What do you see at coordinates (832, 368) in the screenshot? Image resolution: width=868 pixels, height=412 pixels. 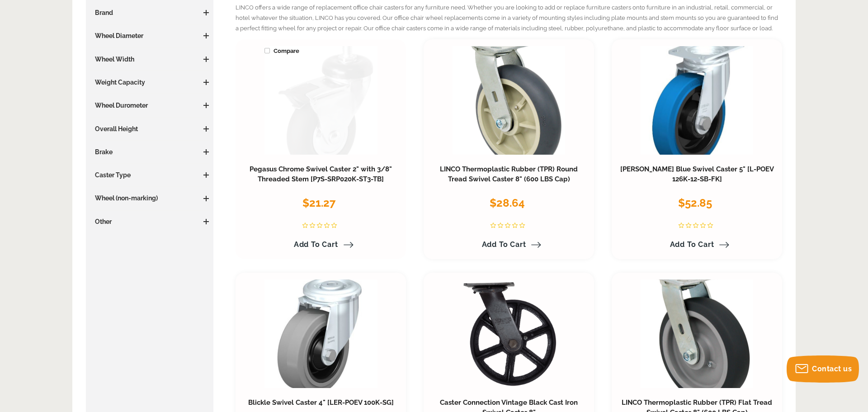 I see `span: Contact us` at bounding box center [832, 368].